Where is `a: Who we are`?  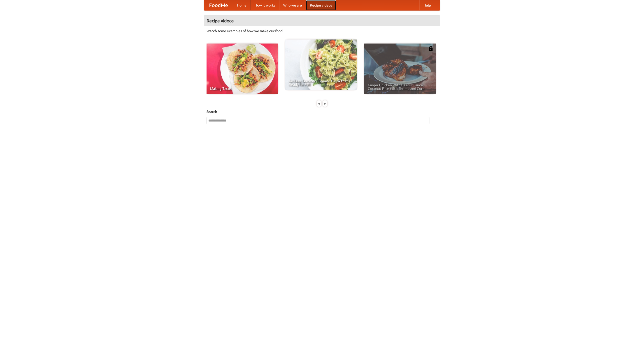 a: Who we are is located at coordinates (293, 5).